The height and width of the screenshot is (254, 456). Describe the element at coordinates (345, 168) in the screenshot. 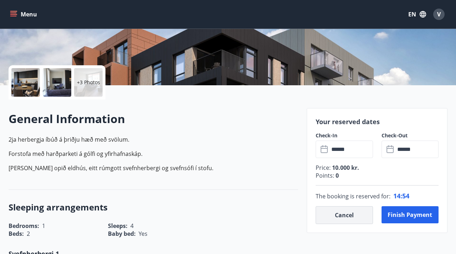

I see `span: 10.000 kr.` at that location.